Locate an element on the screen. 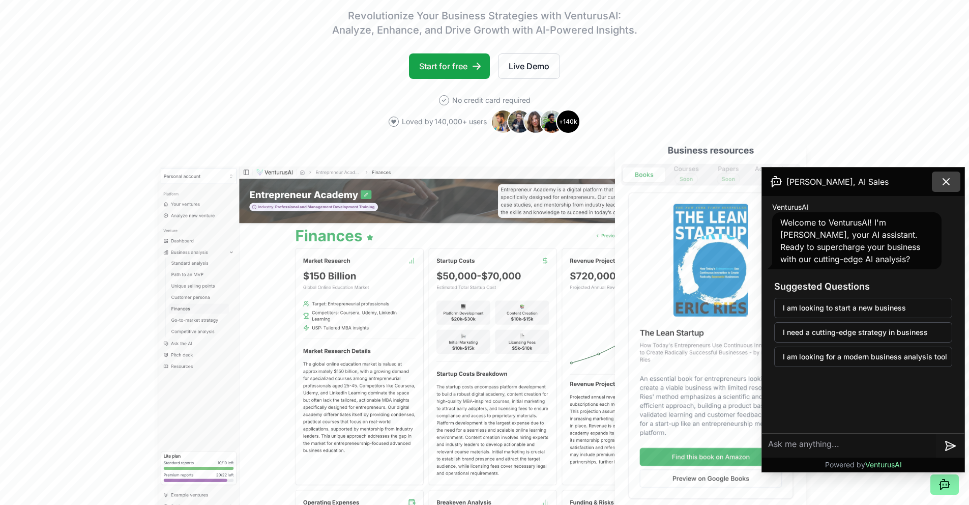  img: Avatar 3 is located at coordinates (536, 122).